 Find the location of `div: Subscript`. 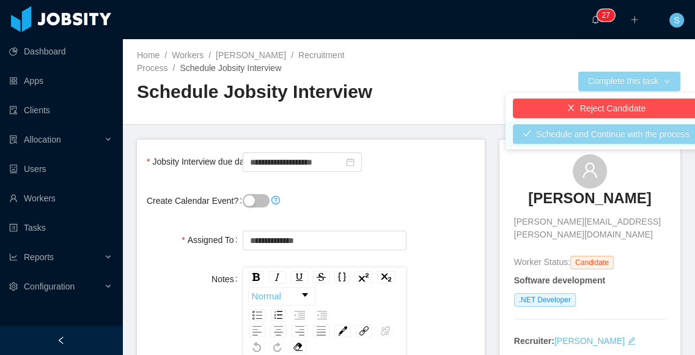

div: Subscript is located at coordinates (386, 277).